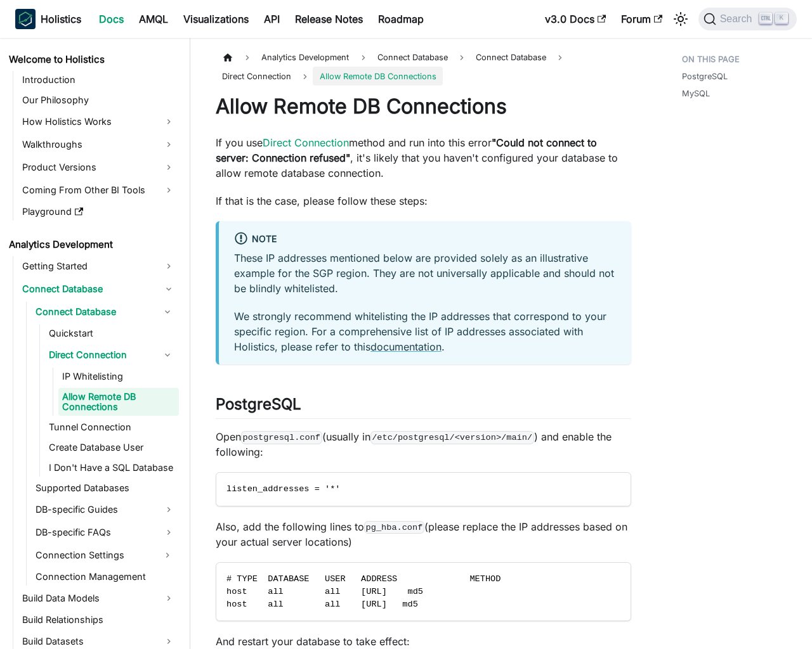 The width and height of the screenshot is (812, 649). What do you see at coordinates (738, 19) in the screenshot?
I see `span: Search` at bounding box center [738, 19].